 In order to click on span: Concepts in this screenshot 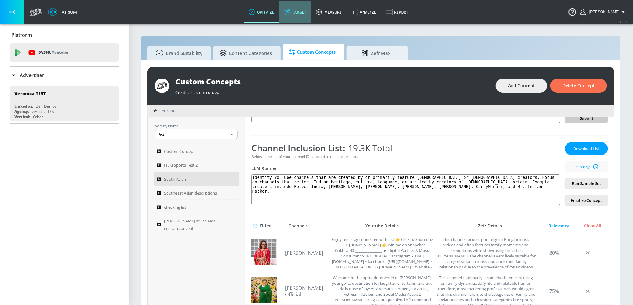, I will do `click(168, 111)`.